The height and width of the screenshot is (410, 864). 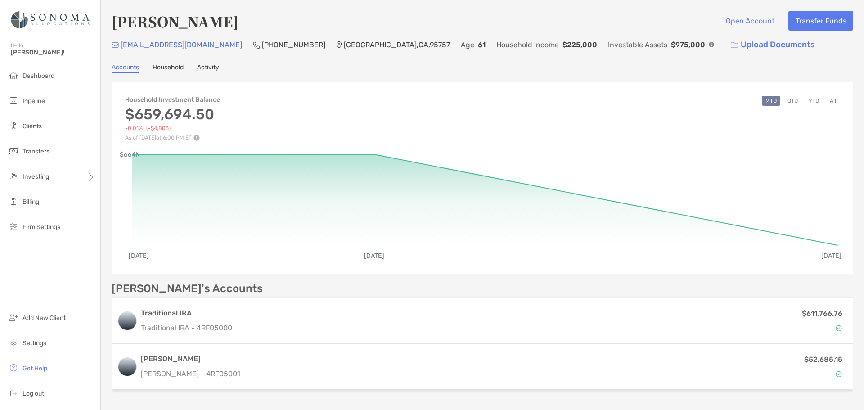 What do you see at coordinates (688, 45) in the screenshot?
I see `p: $975,000` at bounding box center [688, 45].